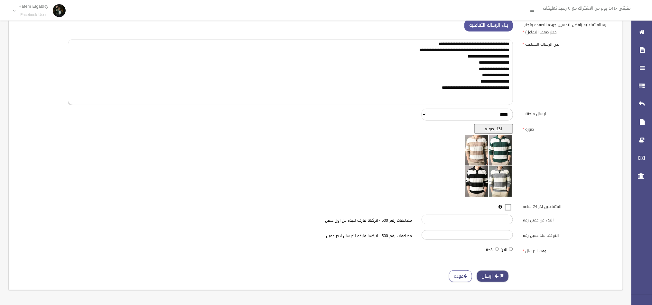 The height and width of the screenshot is (305, 652). I want to click on label: الان, so click(504, 250).